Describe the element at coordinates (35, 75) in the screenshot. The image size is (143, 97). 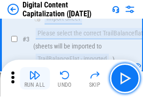
I see `img: Run All` at that location.